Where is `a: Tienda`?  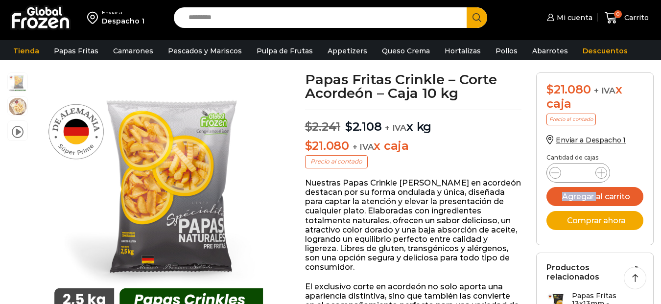 a: Tienda is located at coordinates (26, 51).